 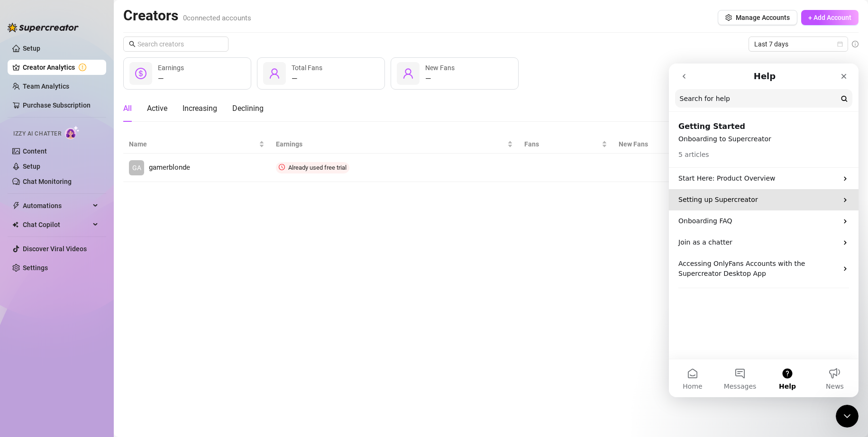 What do you see at coordinates (681, 144) in the screenshot?
I see `th: New Fans` at bounding box center [681, 144].